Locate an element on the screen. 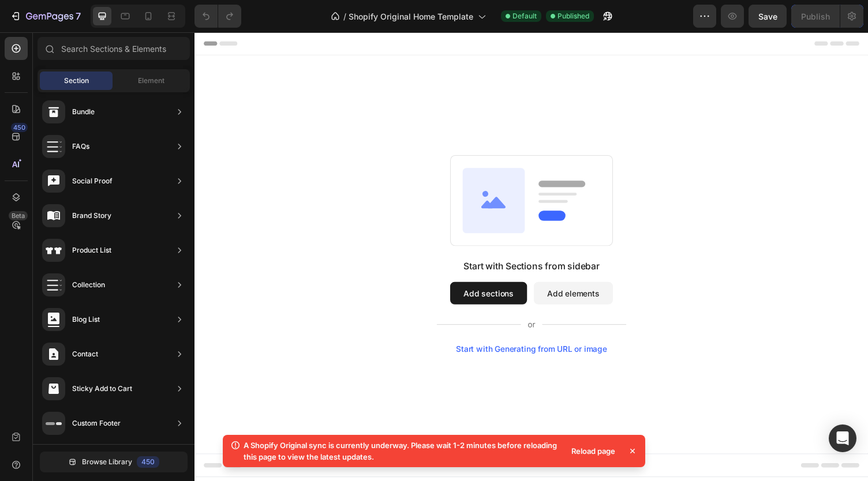 The width and height of the screenshot is (868, 481). div: Custom Footer is located at coordinates (96, 423).